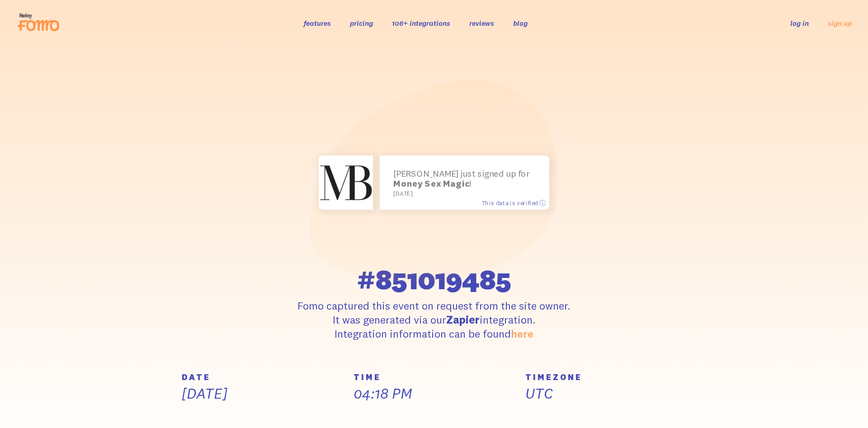  I want to click on a: blog, so click(521, 23).